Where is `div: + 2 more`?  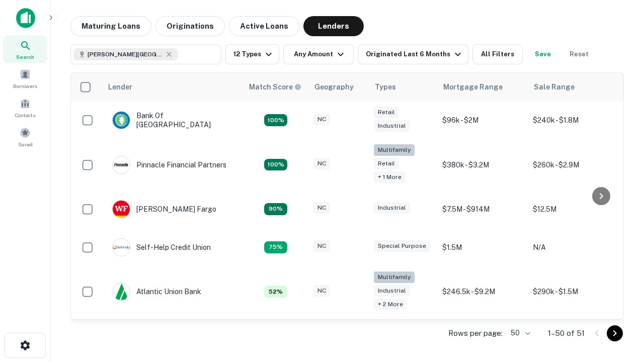 div: + 2 more is located at coordinates (390, 304).